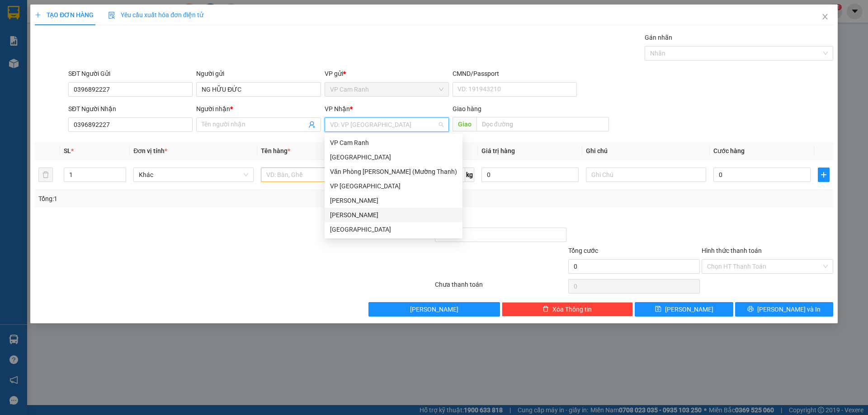  Describe the element at coordinates (386, 89) in the screenshot. I see `span: VP Cam Ranh` at that location.